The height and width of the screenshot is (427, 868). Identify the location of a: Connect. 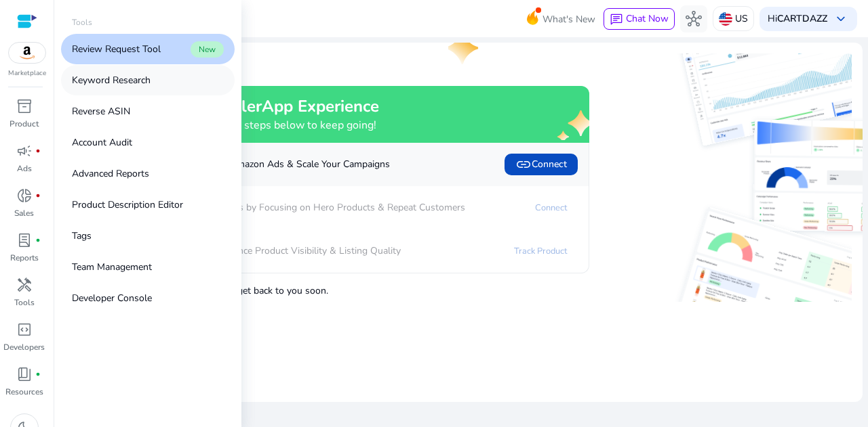
(550, 208).